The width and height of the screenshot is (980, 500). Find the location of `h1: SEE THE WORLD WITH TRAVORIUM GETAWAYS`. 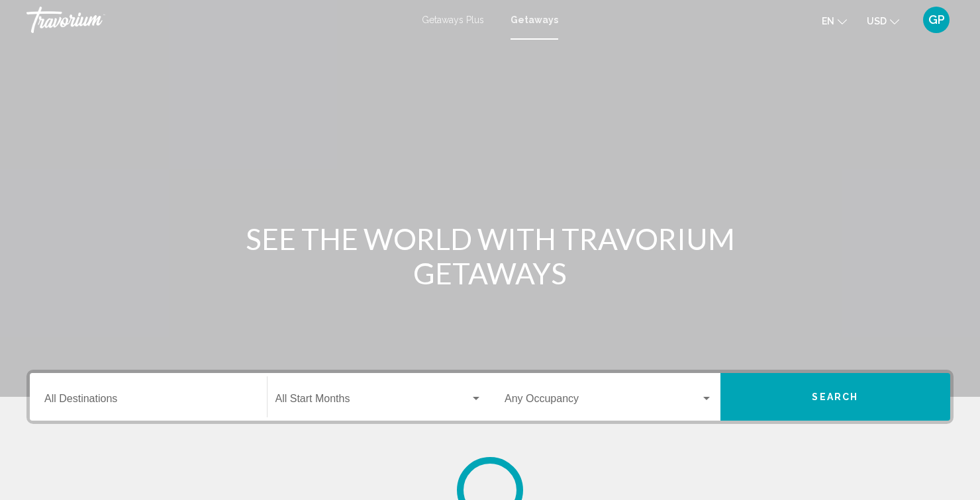

h1: SEE THE WORLD WITH TRAVORIUM GETAWAYS is located at coordinates (490, 256).